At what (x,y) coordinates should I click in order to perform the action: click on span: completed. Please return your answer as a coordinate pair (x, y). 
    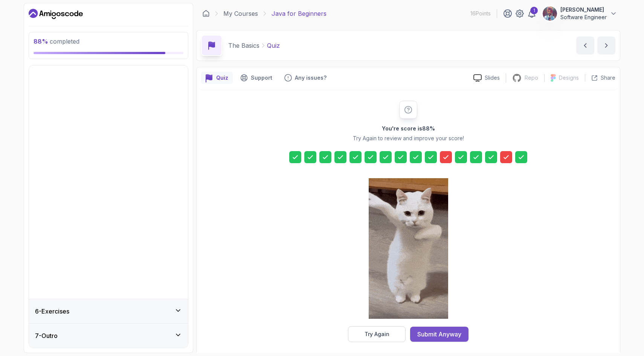
    Looking at the image, I should click on (57, 42).